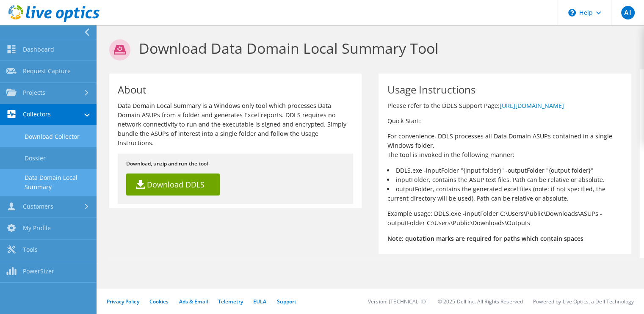  What do you see at coordinates (367, 50) in the screenshot?
I see `h1: Download Data Domain Local Summary Tool` at bounding box center [367, 50].